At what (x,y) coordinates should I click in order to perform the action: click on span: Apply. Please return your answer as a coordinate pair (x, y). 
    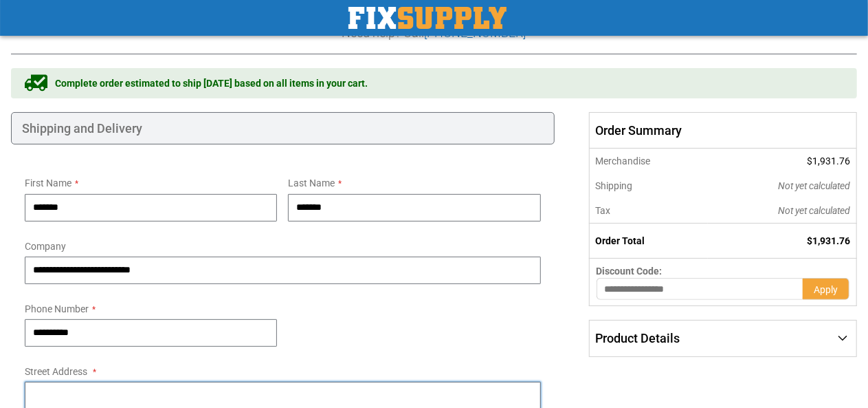
    Looking at the image, I should click on (825, 289).